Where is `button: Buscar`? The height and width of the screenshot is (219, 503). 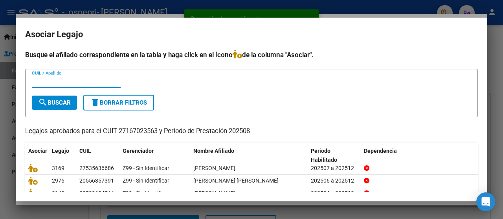
button: Buscar is located at coordinates (54, 103).